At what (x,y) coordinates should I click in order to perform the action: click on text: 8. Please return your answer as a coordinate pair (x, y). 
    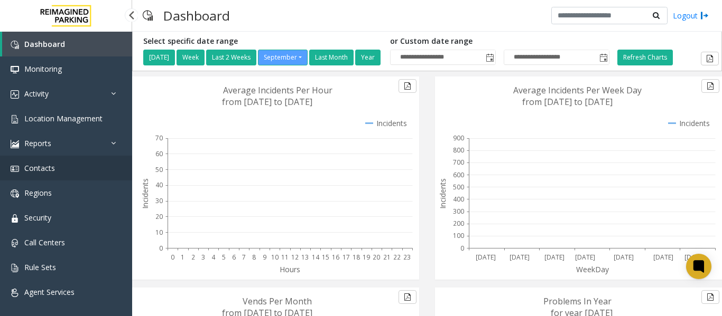
    Looking at the image, I should click on (254, 257).